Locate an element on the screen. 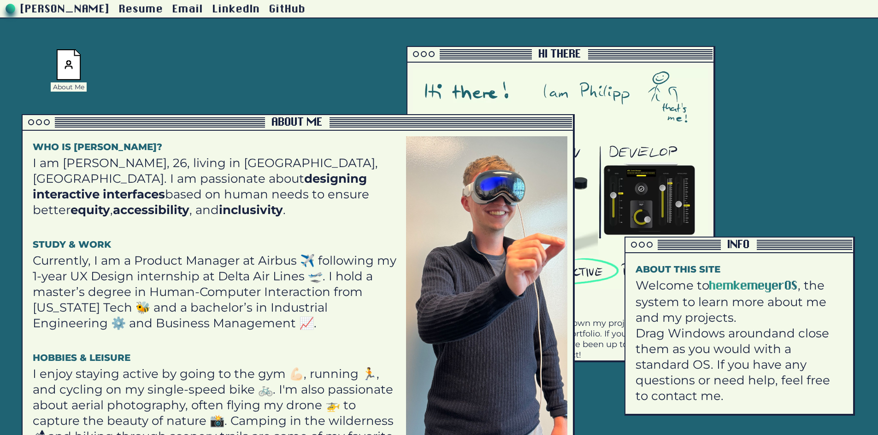 This screenshot has height=435, width=878. strong: accessibility is located at coordinates (151, 210).